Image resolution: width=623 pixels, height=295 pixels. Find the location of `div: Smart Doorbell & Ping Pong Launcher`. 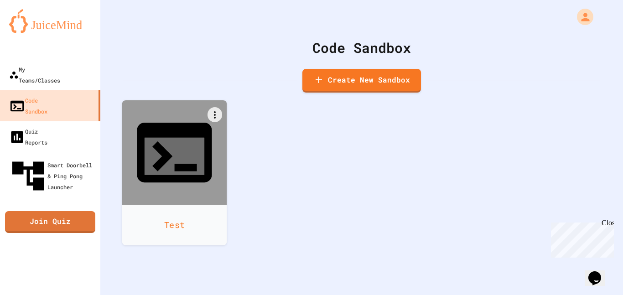

div: Smart Doorbell & Ping Pong Launcher is located at coordinates (53, 176).